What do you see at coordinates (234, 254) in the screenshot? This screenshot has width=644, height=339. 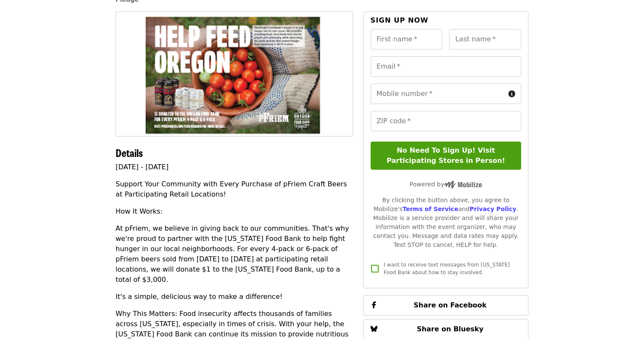 I see `p: At pFriem, we believe in giving back to our communities. That's why we're proud to partner with t...` at bounding box center [234, 254].